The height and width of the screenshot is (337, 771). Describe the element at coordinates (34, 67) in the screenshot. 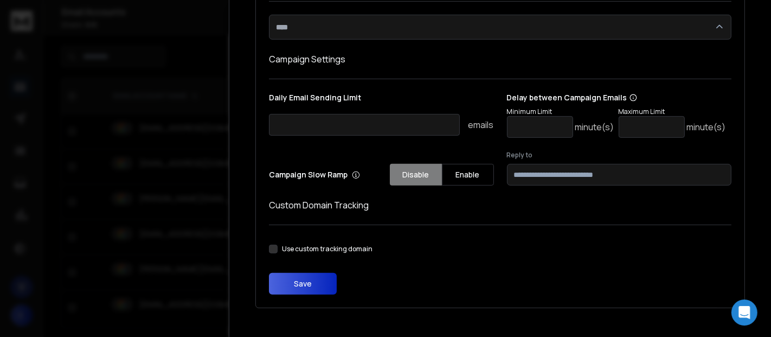

I see `img: tab_domain_overview_orange.svg` at that location.